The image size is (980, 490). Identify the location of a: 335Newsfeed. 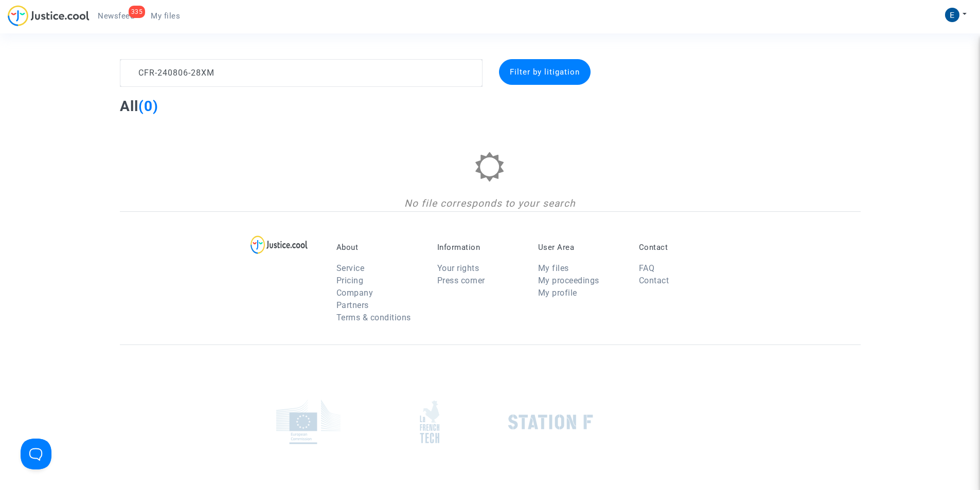
(116, 16).